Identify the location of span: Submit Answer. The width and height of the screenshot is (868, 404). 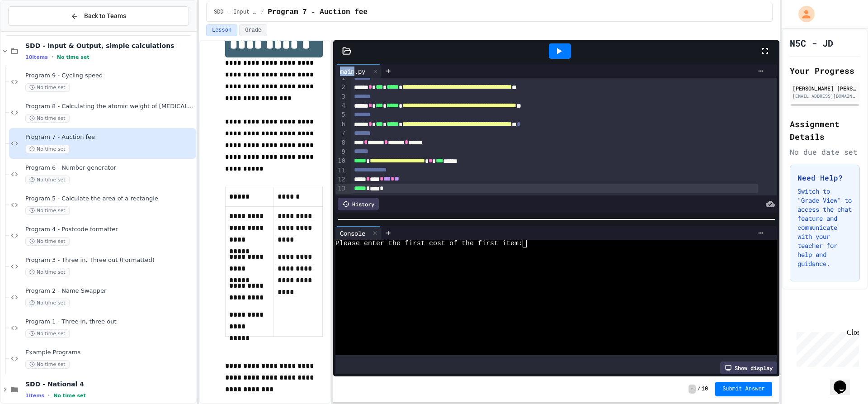
(744, 389).